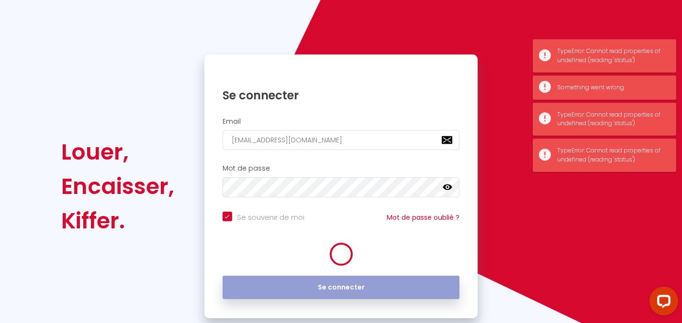  Describe the element at coordinates (118, 187) in the screenshot. I see `div: Encaisser,` at that location.